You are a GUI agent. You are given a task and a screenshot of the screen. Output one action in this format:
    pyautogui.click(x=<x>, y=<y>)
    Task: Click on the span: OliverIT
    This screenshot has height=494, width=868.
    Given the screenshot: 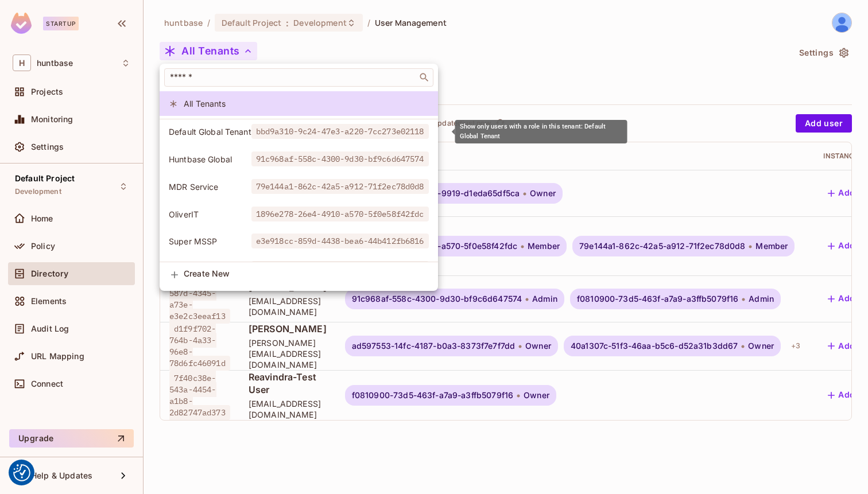 What is the action you would take?
    pyautogui.click(x=211, y=214)
    